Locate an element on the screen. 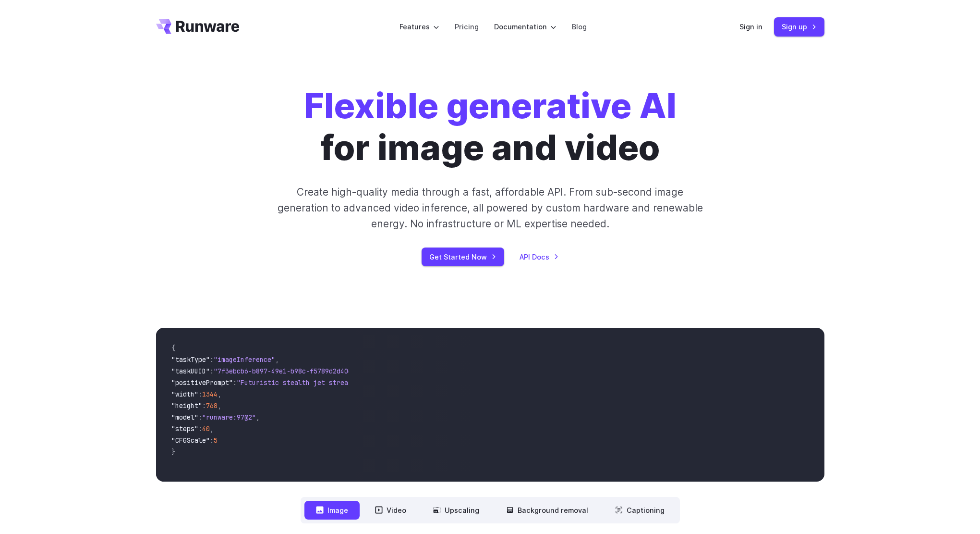  span: "taskType" is located at coordinates (191, 360).